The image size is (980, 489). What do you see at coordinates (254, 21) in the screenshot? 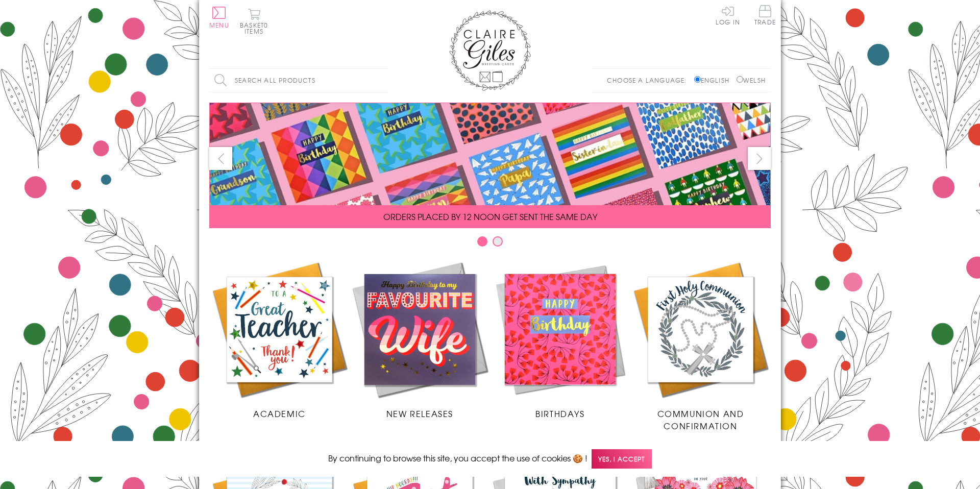
I see `button: Basket0 items` at bounding box center [254, 21].